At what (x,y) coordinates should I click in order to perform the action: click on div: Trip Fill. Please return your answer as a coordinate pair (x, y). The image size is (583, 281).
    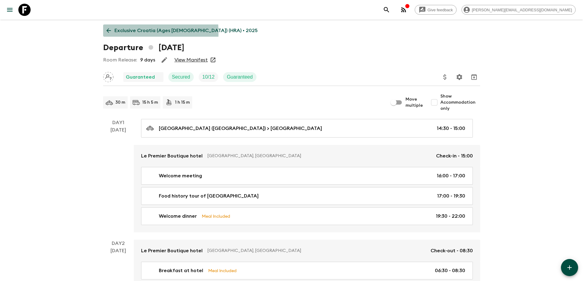
    Looking at the image, I should click on (209, 77).